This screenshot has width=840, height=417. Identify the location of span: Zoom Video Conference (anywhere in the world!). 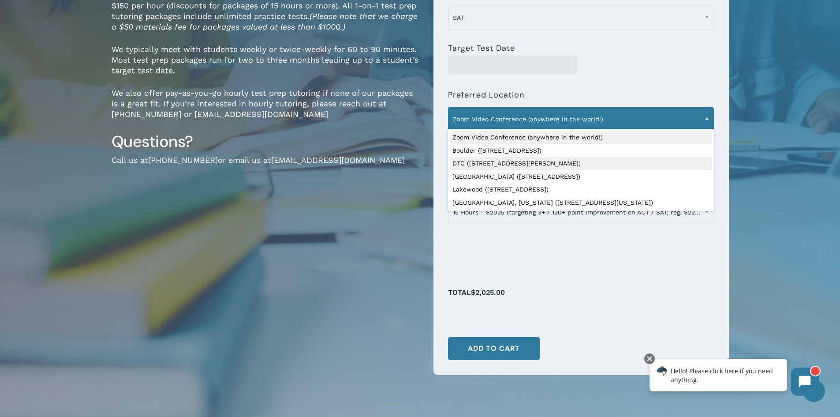
(581, 119).